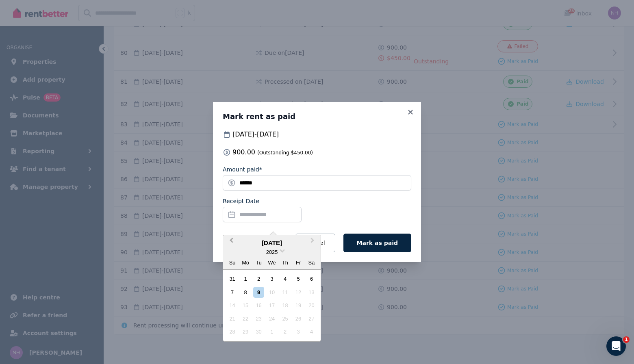 Image resolution: width=634 pixels, height=364 pixels. I want to click on div: Choose Wednesday, September 3rd, 2025, so click(272, 279).